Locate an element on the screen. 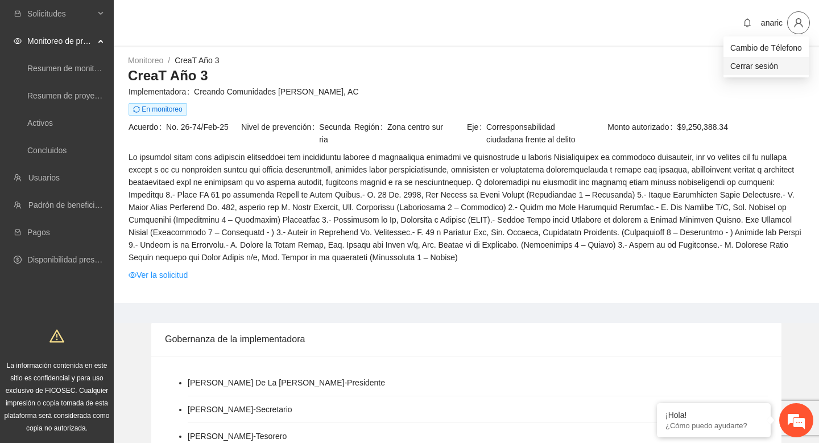 The height and width of the screenshot is (443, 819). a: eyeVer la solicitud is located at coordinates (158, 275).